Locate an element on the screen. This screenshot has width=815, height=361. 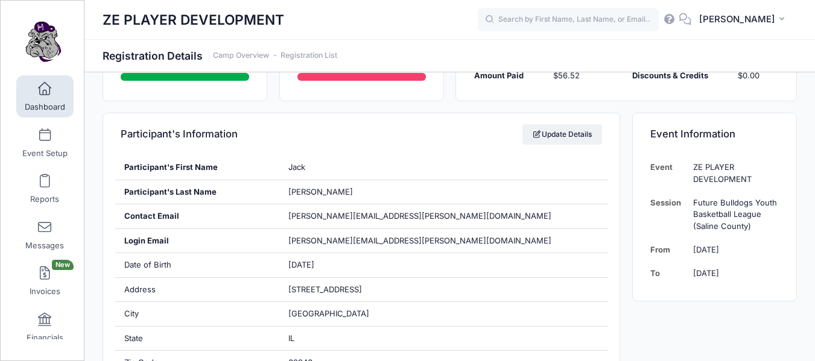
span: Financials is located at coordinates (45, 338).